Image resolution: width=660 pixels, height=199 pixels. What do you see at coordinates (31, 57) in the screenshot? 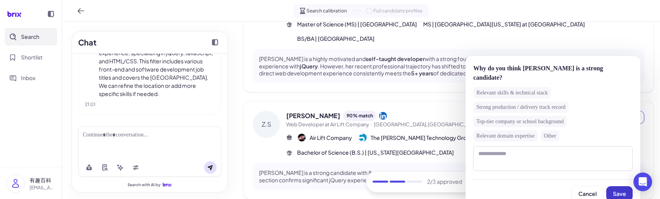
I see `button: Shortlist` at bounding box center [31, 57].